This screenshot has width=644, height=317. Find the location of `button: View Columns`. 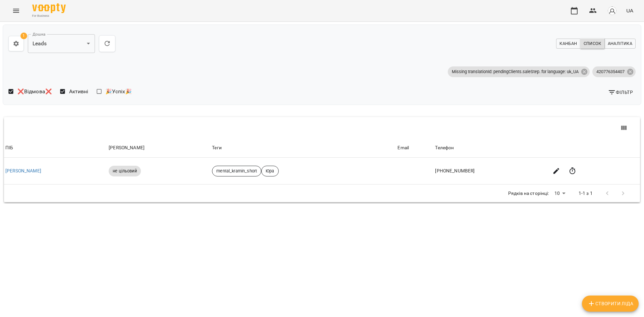

button: View Columns is located at coordinates (624, 128).